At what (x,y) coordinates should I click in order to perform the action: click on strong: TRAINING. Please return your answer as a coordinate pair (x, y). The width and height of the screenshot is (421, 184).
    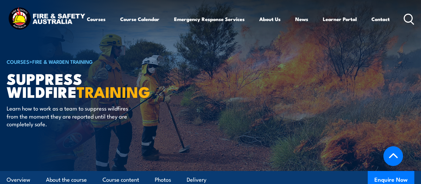
    Looking at the image, I should click on (114, 91).